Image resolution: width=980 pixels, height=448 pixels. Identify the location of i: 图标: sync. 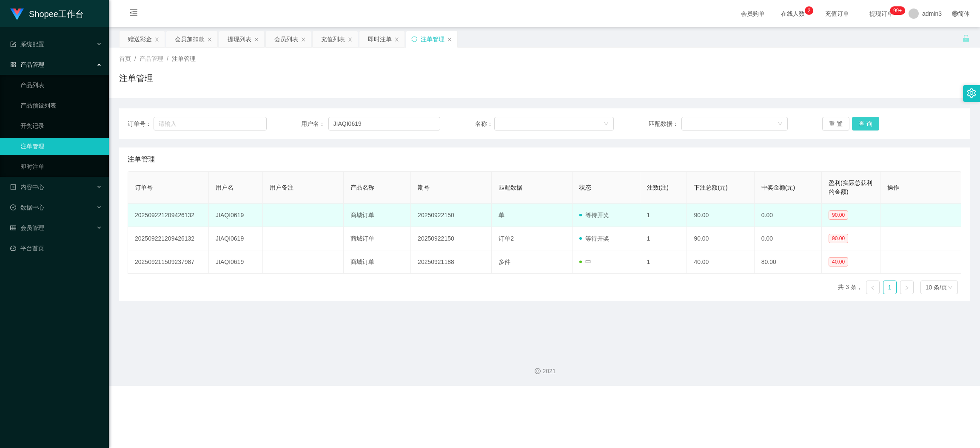
(414, 39).